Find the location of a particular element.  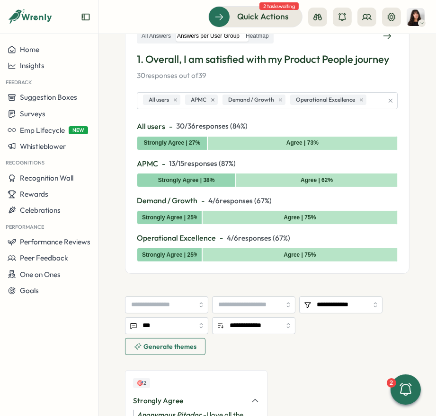

span: NEW is located at coordinates (78, 130).